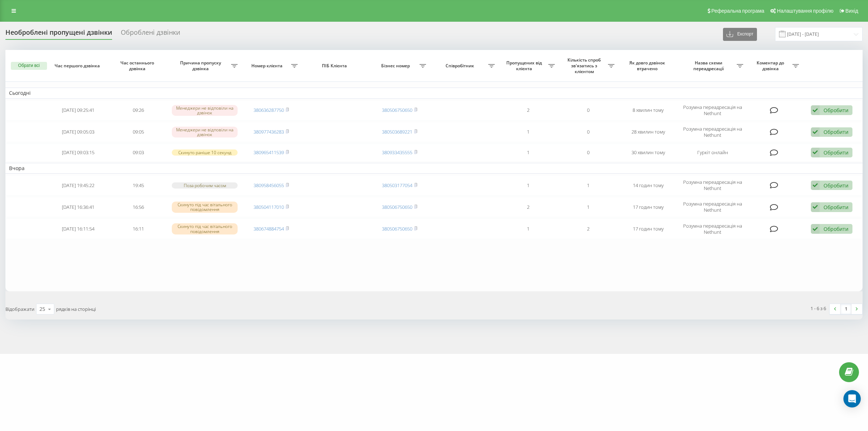  I want to click on td: Гуркіт онлайн, so click(713, 152).